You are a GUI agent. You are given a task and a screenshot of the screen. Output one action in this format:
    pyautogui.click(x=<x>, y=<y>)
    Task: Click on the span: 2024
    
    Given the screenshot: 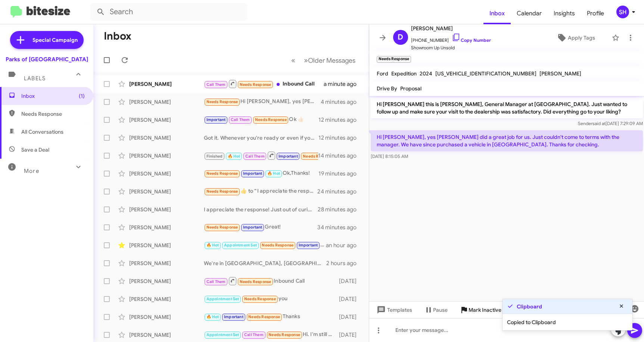 What is the action you would take?
    pyautogui.click(x=426, y=74)
    